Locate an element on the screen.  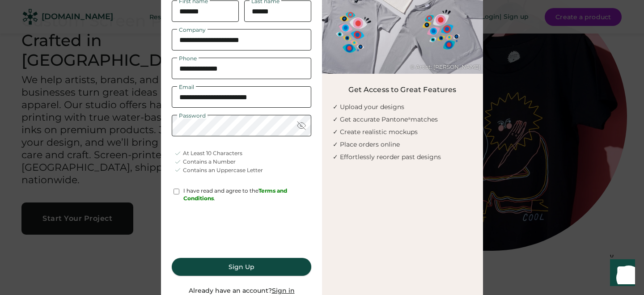
div: Contains a Number is located at coordinates (209, 162).